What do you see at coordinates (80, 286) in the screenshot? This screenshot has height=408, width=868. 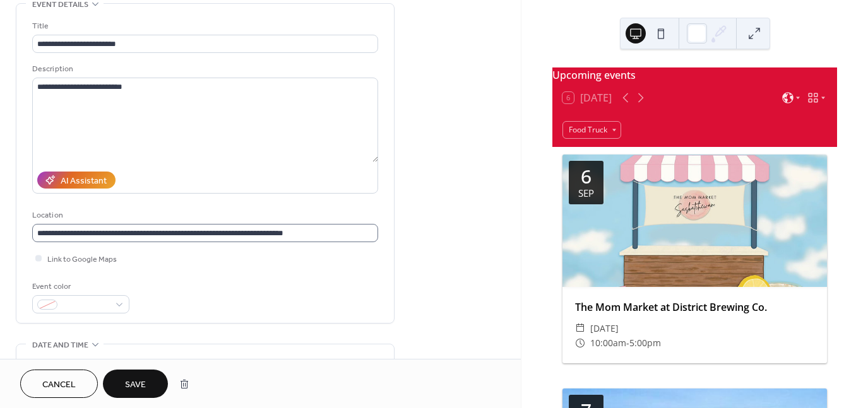 I see `div: Event color` at bounding box center [80, 286].